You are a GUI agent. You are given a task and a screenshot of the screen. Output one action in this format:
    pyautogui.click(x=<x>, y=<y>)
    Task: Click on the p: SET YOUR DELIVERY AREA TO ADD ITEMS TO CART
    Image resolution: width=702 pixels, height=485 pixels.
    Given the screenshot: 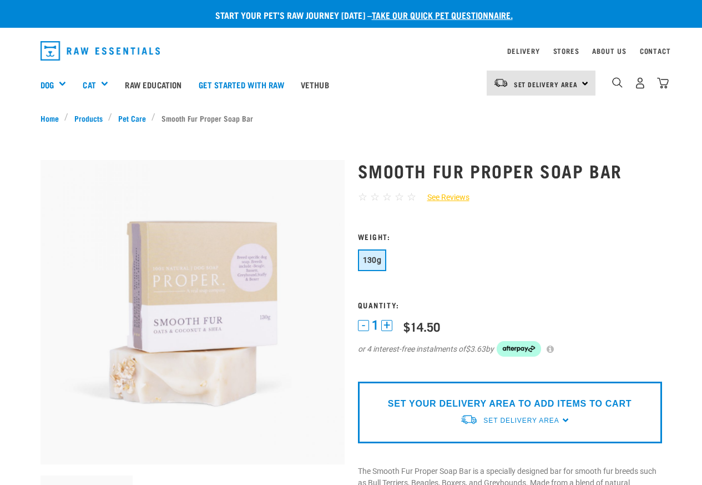 What is the action you would take?
    pyautogui.click(x=510, y=404)
    